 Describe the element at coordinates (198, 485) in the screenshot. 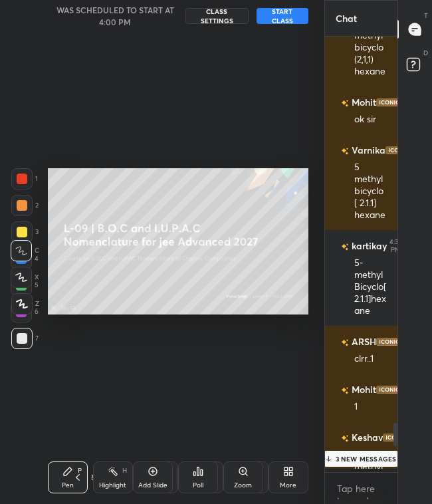

I see `div: Poll` at that location.